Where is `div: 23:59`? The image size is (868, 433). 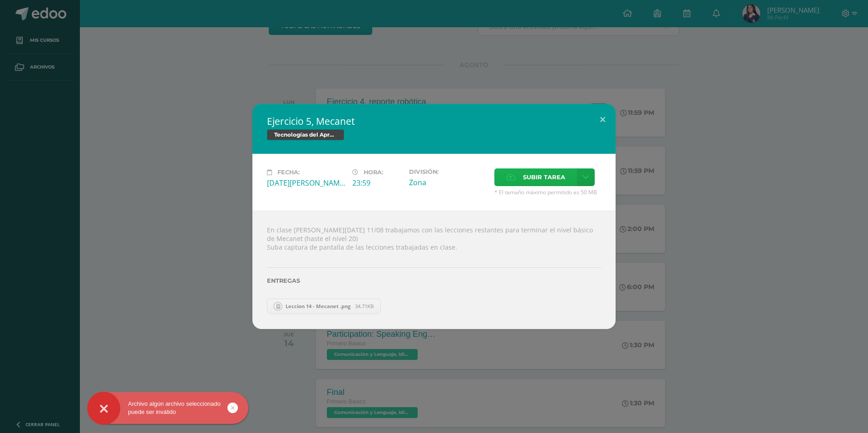
div: 23:59 is located at coordinates (377, 183).